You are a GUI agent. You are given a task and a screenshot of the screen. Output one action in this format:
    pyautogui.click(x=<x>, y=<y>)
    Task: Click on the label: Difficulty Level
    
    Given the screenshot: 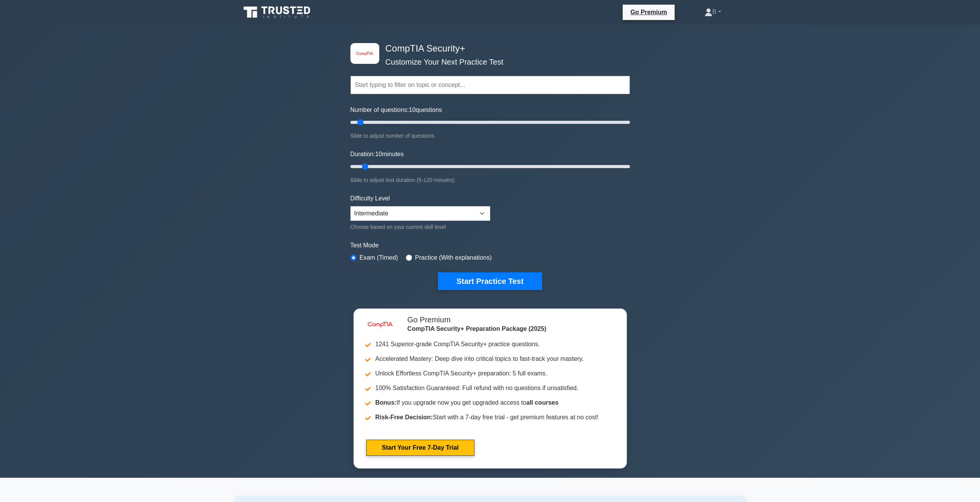 What is the action you would take?
    pyautogui.click(x=370, y=198)
    